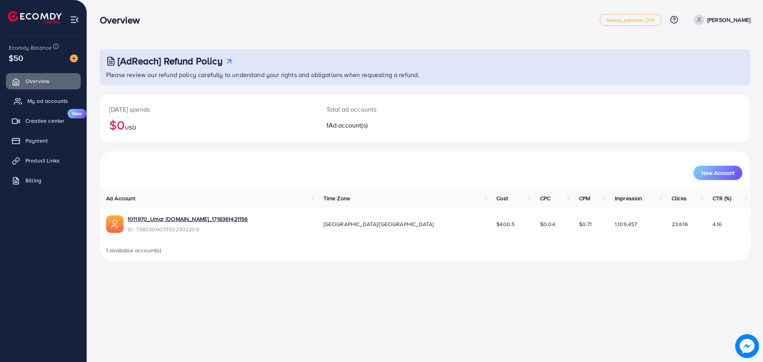  Describe the element at coordinates (123, 20) in the screenshot. I see `h3: Overview` at that location.